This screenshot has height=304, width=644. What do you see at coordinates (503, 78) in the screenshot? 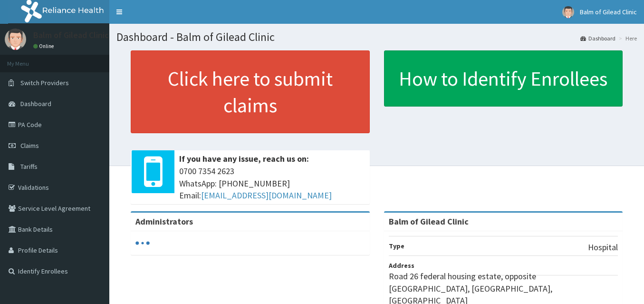
I see `a: How to Identify Enrollees` at bounding box center [503, 78].